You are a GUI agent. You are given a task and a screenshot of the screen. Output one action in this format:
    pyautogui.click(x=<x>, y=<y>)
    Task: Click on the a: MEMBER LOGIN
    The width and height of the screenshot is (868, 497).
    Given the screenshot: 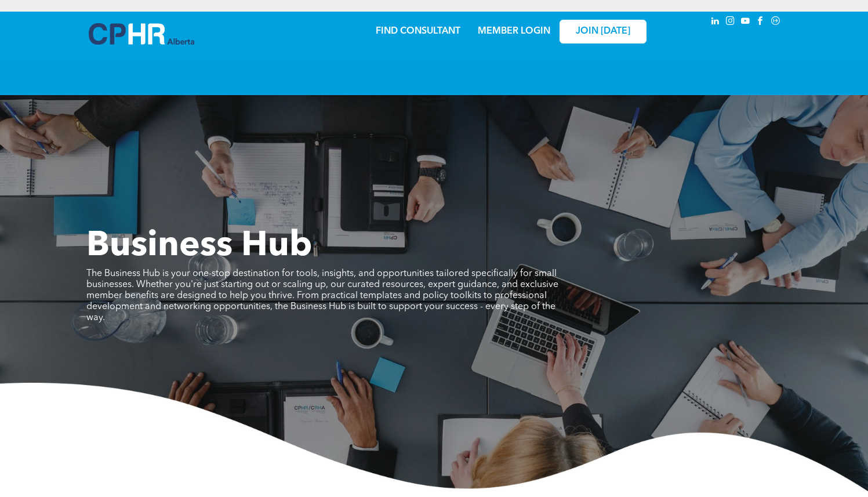 What is the action you would take?
    pyautogui.click(x=514, y=32)
    